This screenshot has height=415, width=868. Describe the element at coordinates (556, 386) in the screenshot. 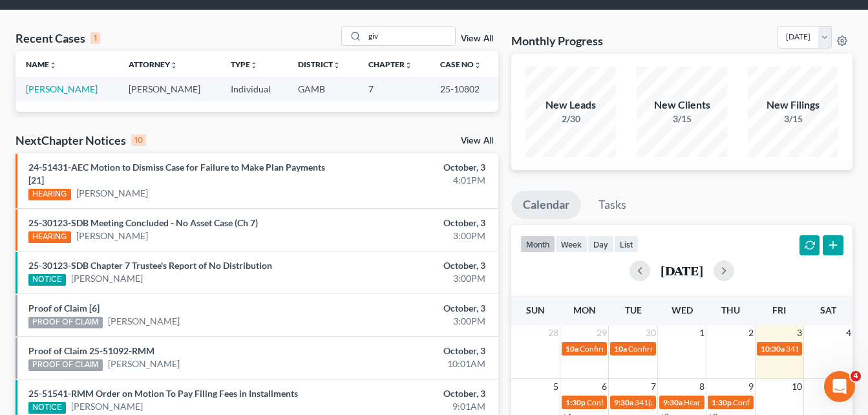

I see `span: 5` at that location.